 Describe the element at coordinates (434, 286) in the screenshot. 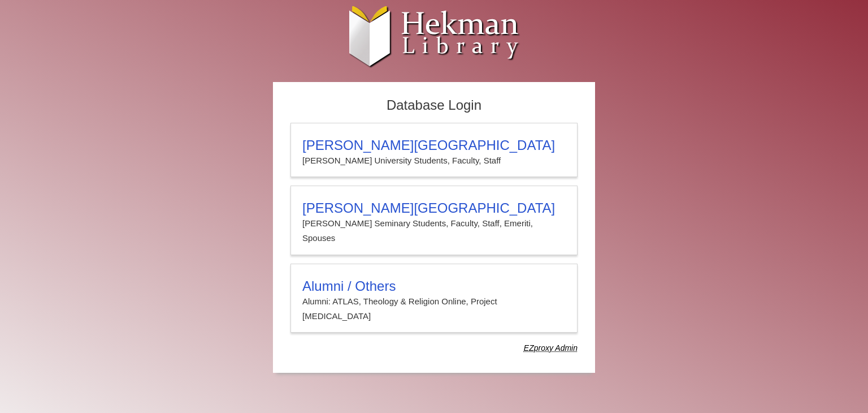

I see `h3: Alumni / Others` at that location.